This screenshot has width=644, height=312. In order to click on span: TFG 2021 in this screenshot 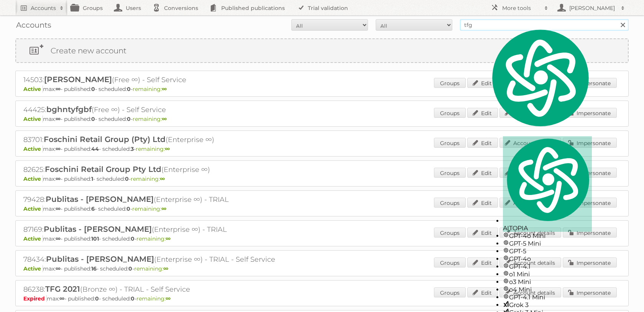, I will do `click(63, 289)`.